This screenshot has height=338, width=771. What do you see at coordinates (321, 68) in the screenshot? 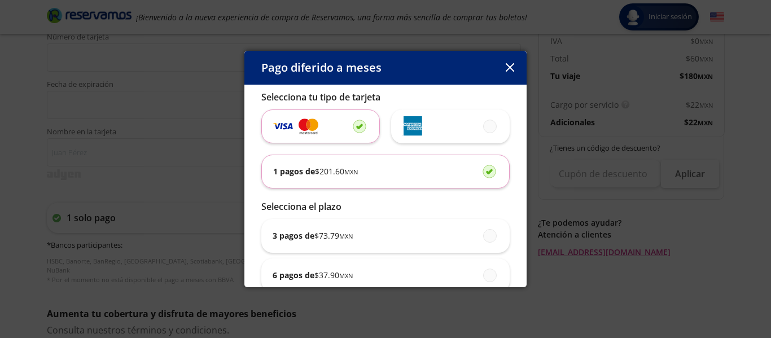
I see `p: Pago diferido a meses` at bounding box center [321, 68].